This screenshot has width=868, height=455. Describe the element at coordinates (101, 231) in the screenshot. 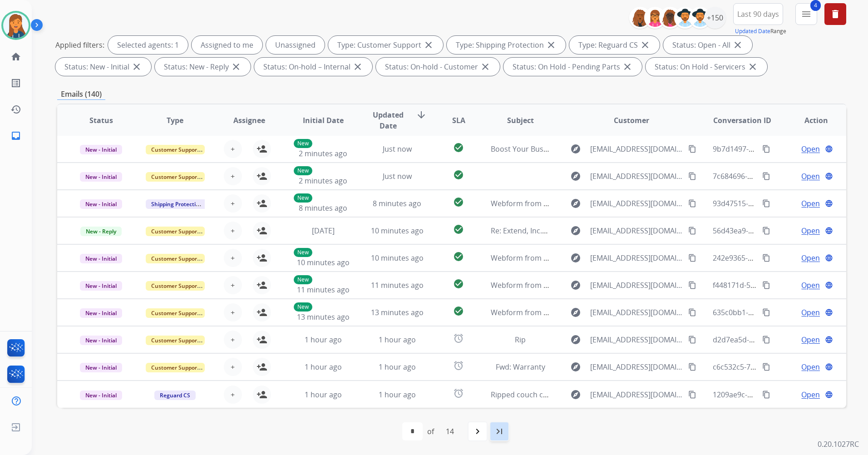

I see `span: New - Reply` at that location.